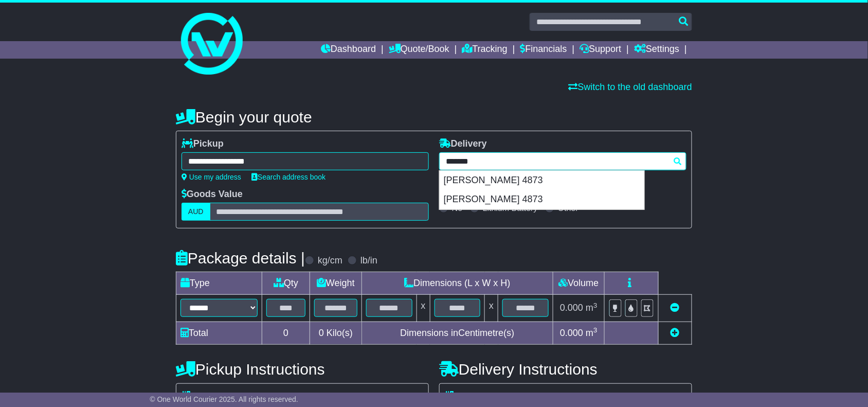 The height and width of the screenshot is (407, 868). Describe the element at coordinates (336, 333) in the screenshot. I see `td: Kilo(s)` at that location.